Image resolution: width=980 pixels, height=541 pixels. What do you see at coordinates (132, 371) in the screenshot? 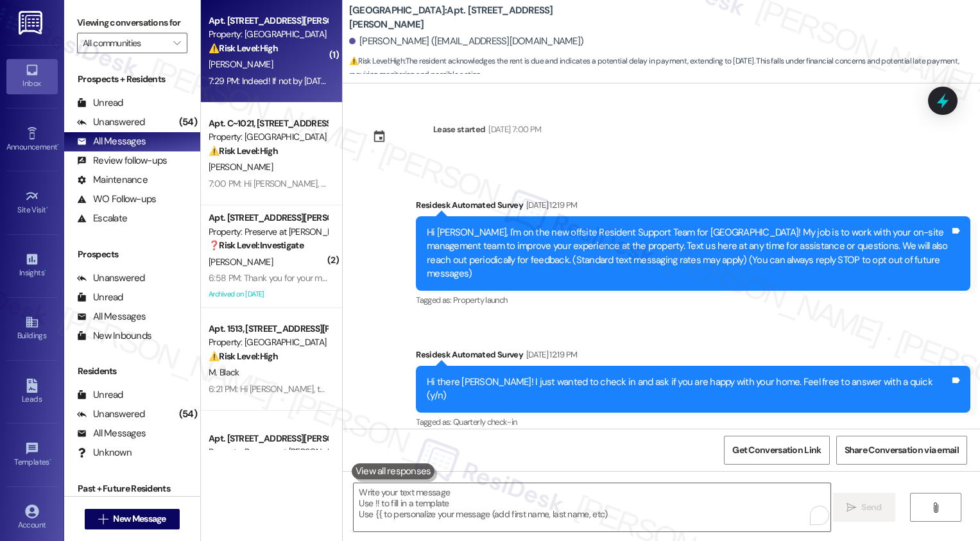
I see `div: Residents` at bounding box center [132, 371].